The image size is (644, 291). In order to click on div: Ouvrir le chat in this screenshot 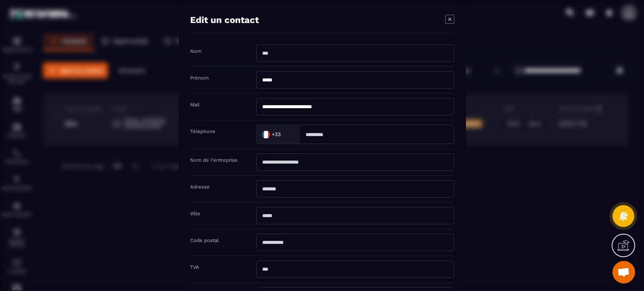, I will do `click(624, 272)`.